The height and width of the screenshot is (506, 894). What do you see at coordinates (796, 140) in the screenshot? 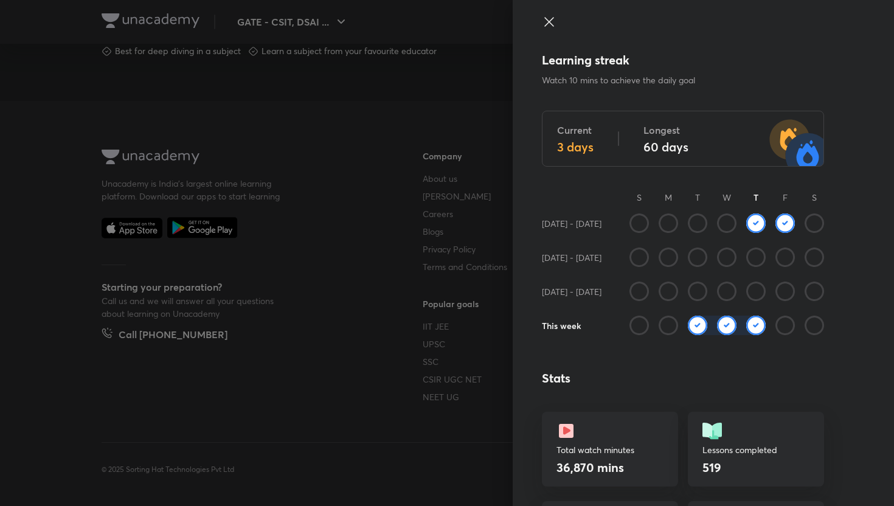
I see `img: streak` at bounding box center [796, 140].